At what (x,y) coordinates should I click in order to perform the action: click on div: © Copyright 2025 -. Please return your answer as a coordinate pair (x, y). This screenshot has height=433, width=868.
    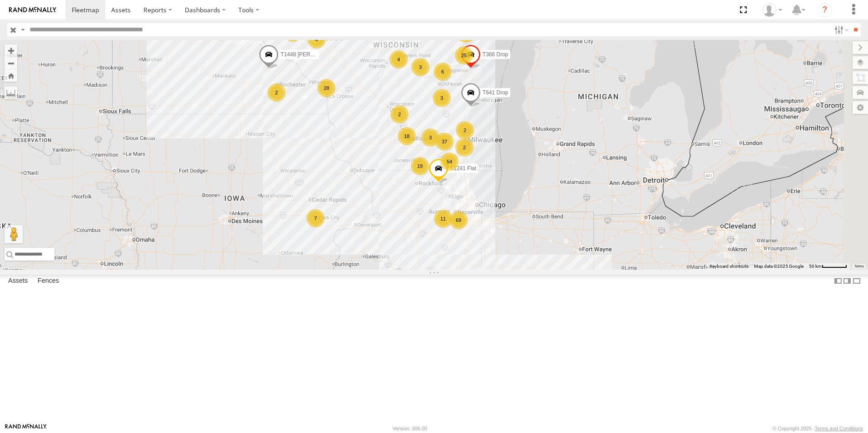
    Looking at the image, I should click on (818, 428).